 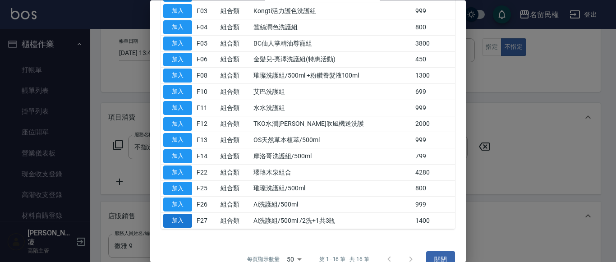 I want to click on td: 水水洗護組, so click(x=332, y=108).